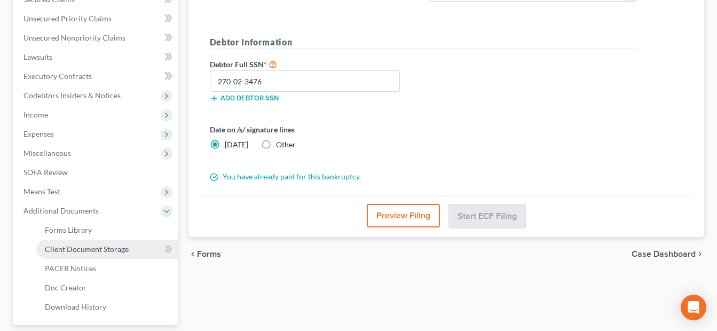 The image size is (717, 331). I want to click on a: Unsecured Nonpriority Claims, so click(96, 38).